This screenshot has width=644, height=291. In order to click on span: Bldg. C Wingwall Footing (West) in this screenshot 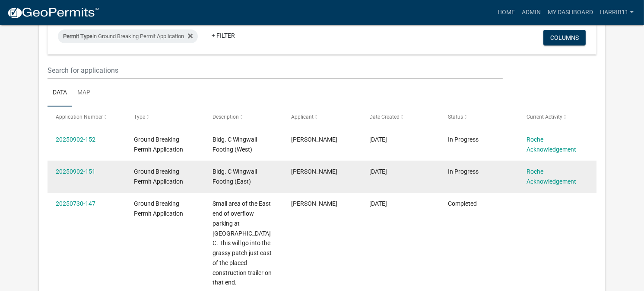, I will do `click(235, 144)`.